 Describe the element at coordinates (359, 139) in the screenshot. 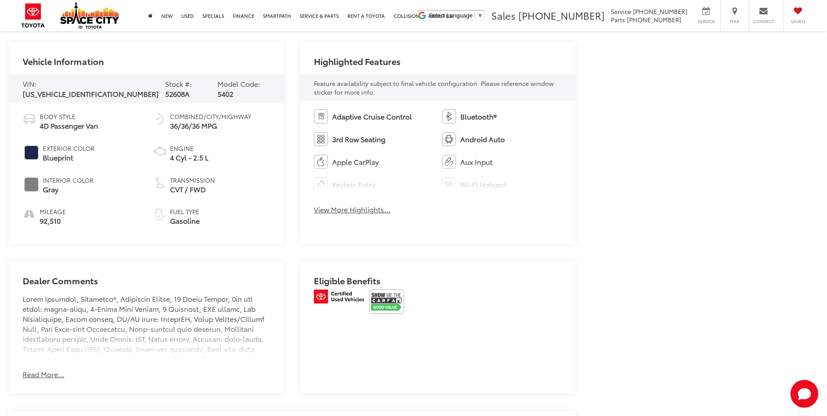

I see `span: 3rd Row Seating` at that location.